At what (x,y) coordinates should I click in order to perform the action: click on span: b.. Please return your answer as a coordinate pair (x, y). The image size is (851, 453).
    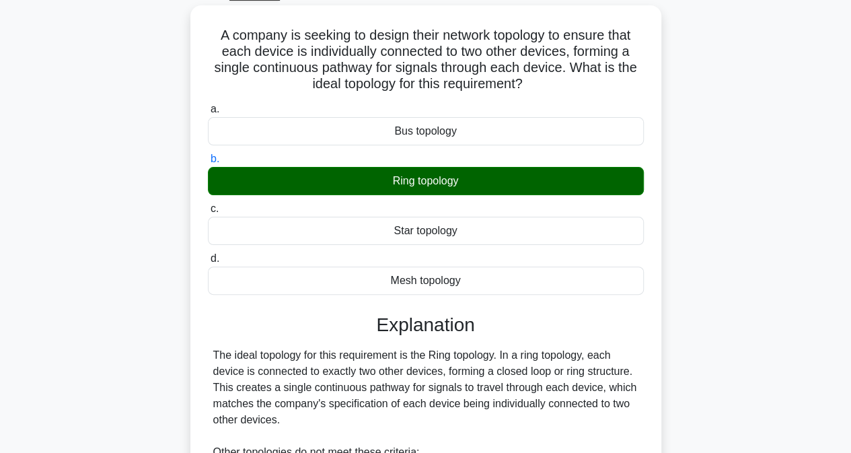
    Looking at the image, I should click on (215, 158).